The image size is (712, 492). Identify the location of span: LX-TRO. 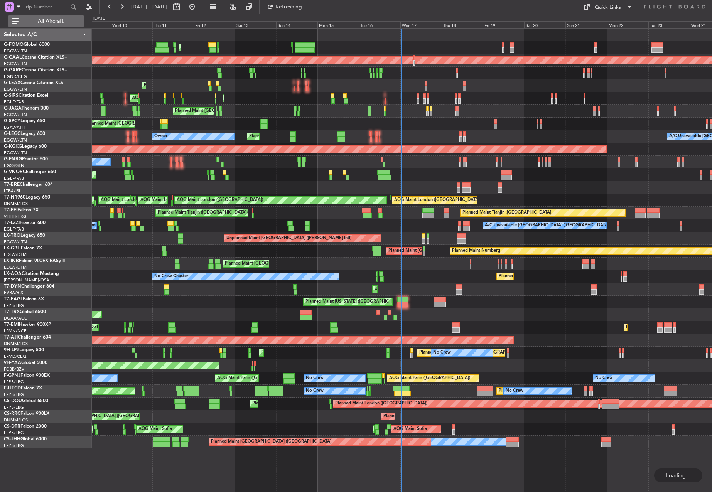
(12, 236).